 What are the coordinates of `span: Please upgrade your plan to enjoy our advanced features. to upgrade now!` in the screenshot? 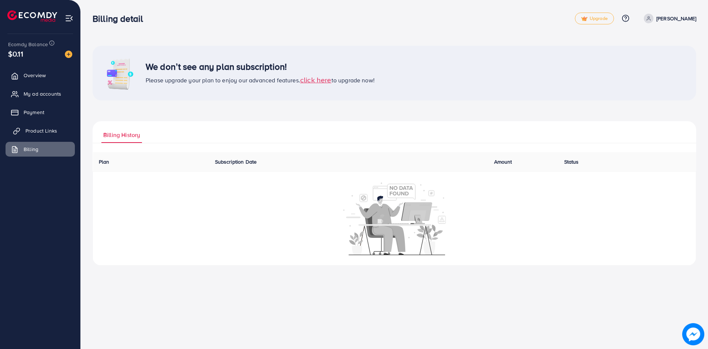 It's located at (260, 80).